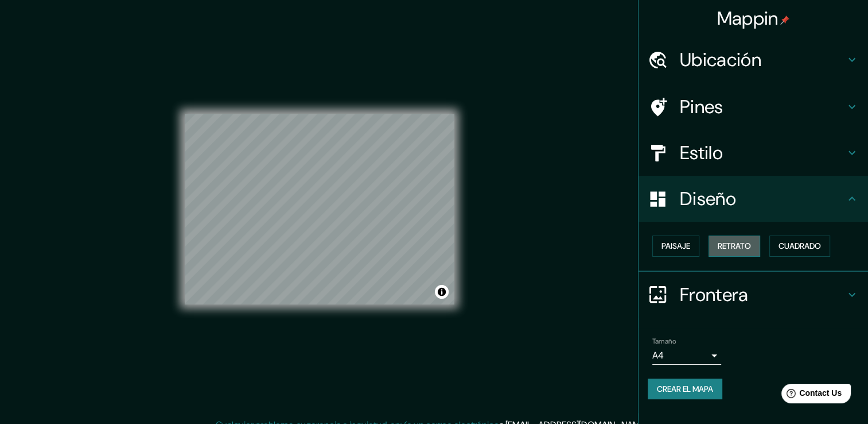 This screenshot has width=868, height=424. I want to click on div: Frontera, so click(754, 295).